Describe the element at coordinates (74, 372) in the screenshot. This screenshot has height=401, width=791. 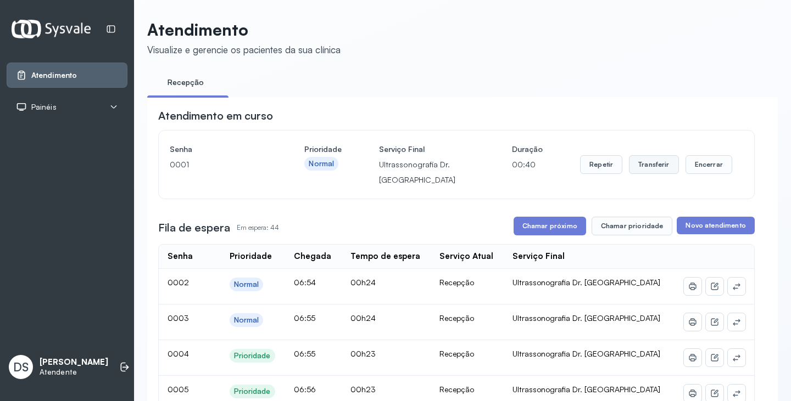
I see `p: Atendente` at that location.